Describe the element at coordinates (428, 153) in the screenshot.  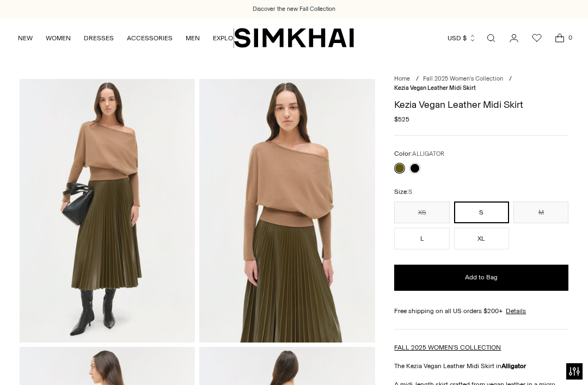
I see `span: ALLIGATOR` at that location.